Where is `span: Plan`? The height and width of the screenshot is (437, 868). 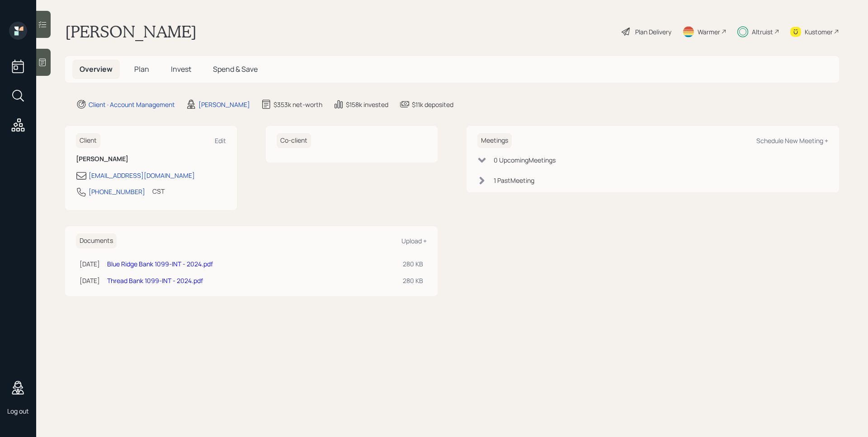
span: Plan is located at coordinates (142, 69).